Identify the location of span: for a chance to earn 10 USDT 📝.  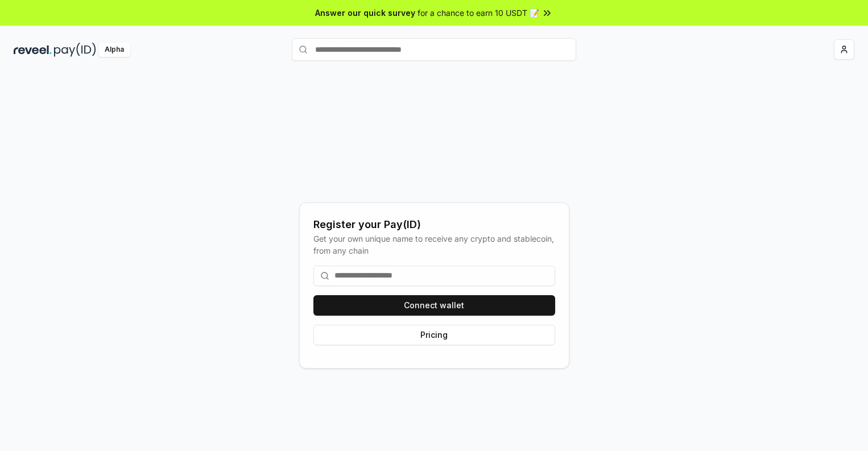
(478, 13).